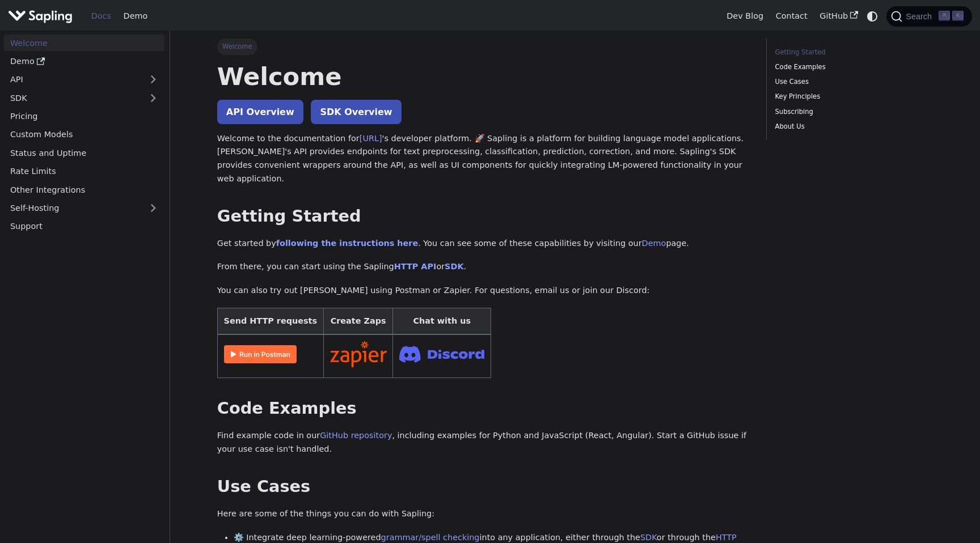  Describe the element at coordinates (852, 96) in the screenshot. I see `a: Key Principles` at that location.